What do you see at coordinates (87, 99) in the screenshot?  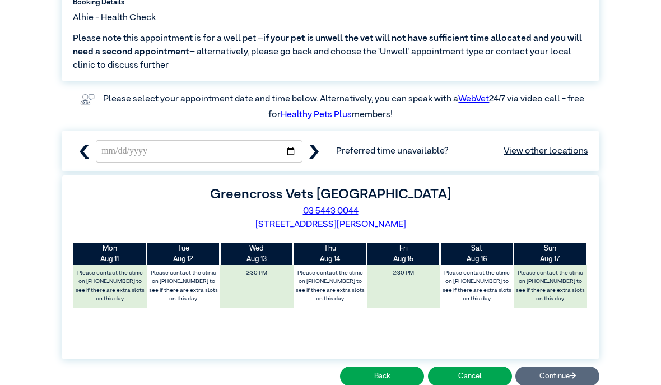 I see `img: vet` at bounding box center [87, 99].